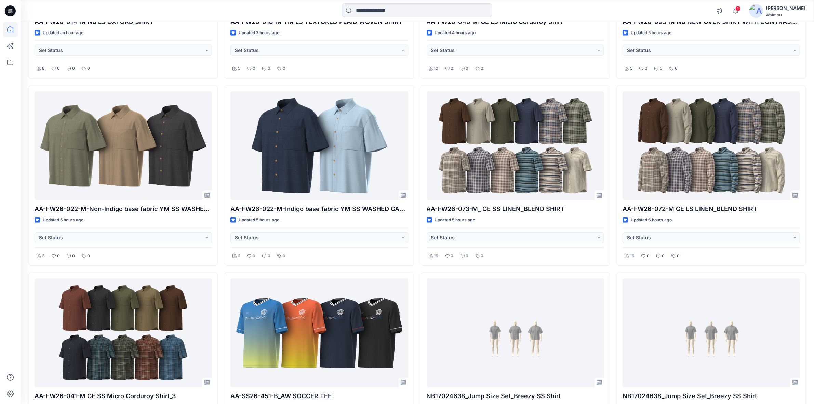 This screenshot has height=404, width=814. I want to click on span: 1, so click(738, 9).